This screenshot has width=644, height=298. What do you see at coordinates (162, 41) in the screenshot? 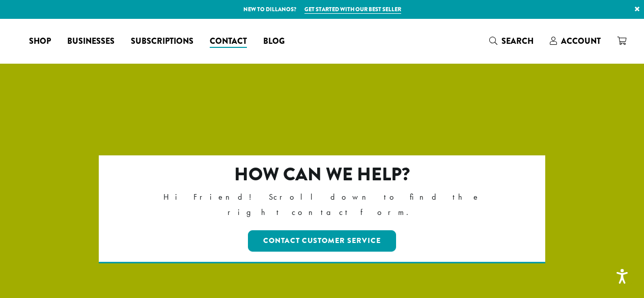
I see `span: Subscriptions` at bounding box center [162, 41].